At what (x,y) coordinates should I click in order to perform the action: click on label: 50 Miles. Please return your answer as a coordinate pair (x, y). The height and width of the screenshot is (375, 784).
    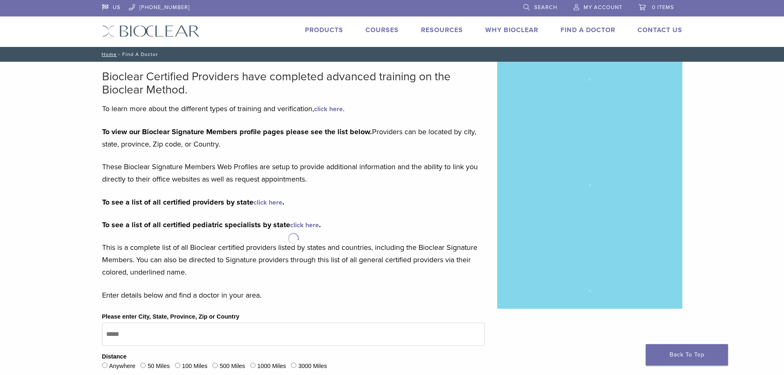
    Looking at the image, I should click on (159, 366).